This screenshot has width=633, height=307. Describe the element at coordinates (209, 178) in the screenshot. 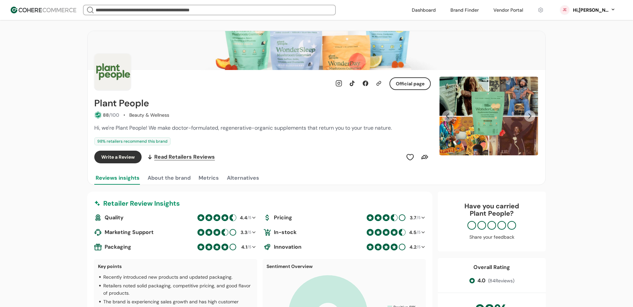

I see `button: Metrics` at that location.